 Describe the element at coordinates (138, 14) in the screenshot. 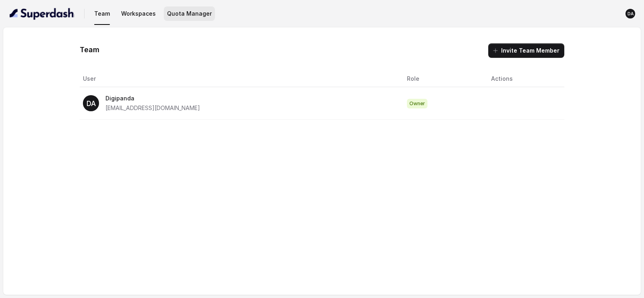

I see `button: Workspaces` at that location.